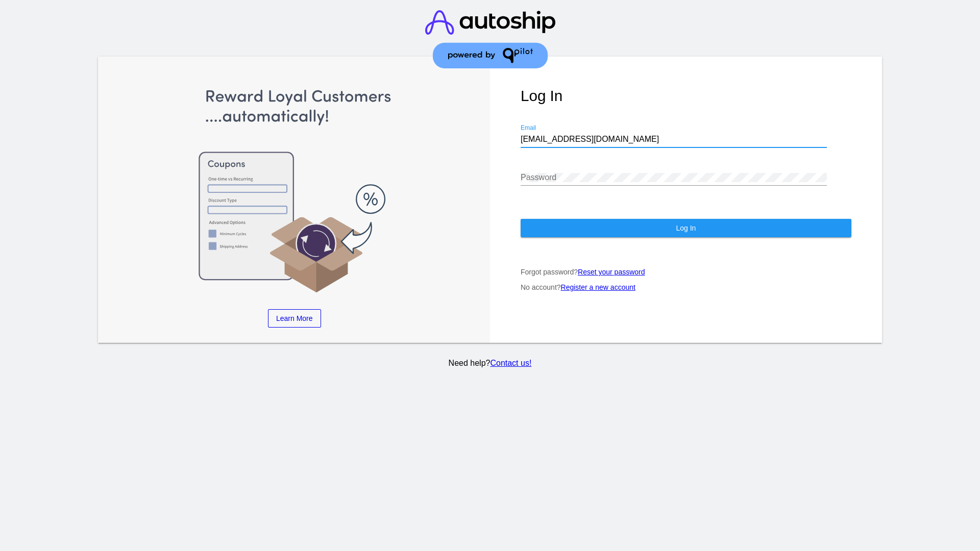  I want to click on p: No account?, so click(686, 288).